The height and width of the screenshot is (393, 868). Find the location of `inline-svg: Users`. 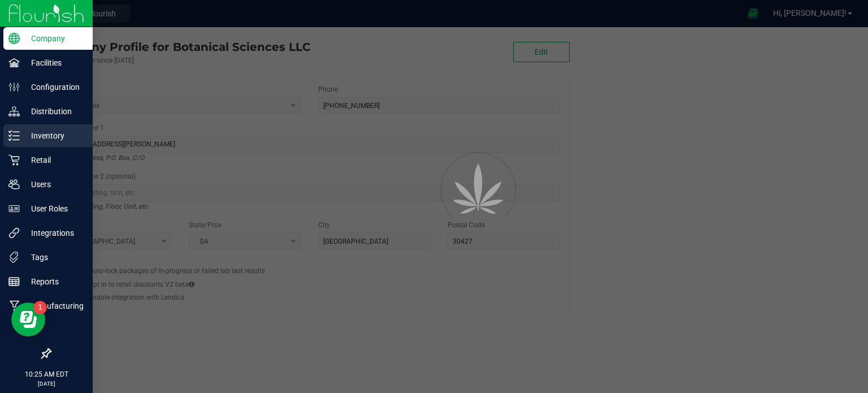

inline-svg: Users is located at coordinates (14, 185).